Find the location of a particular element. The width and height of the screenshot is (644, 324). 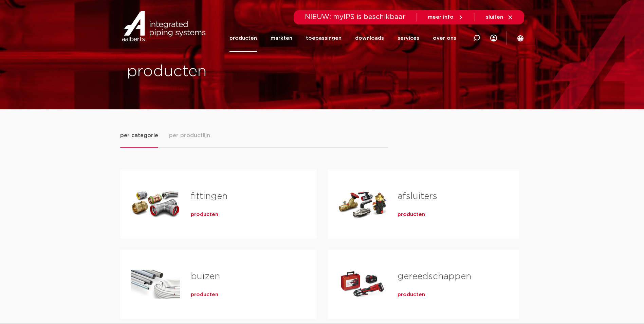

span: per productlijn is located at coordinates (189, 136).